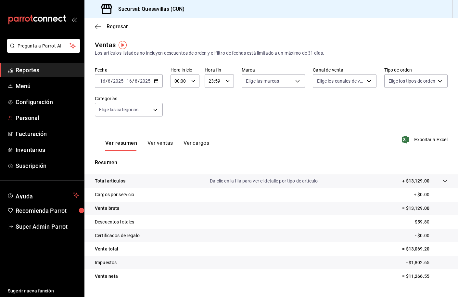  Describe the element at coordinates (121, 145) in the screenshot. I see `button: Ver resumen` at that location.